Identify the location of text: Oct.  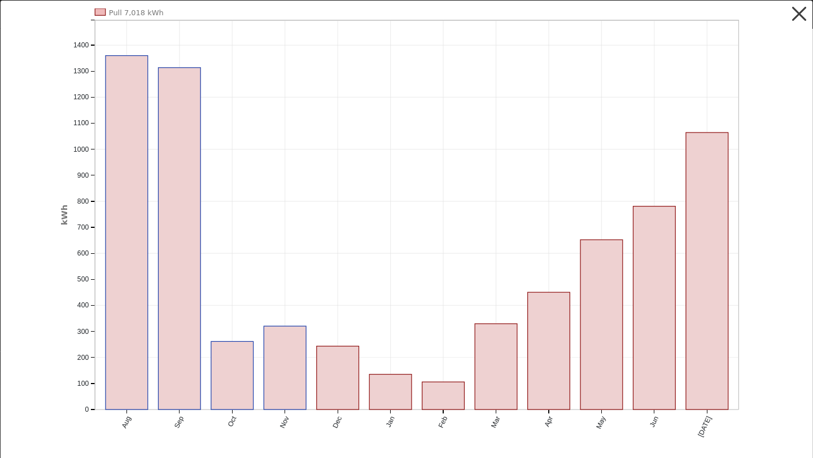
(232, 422).